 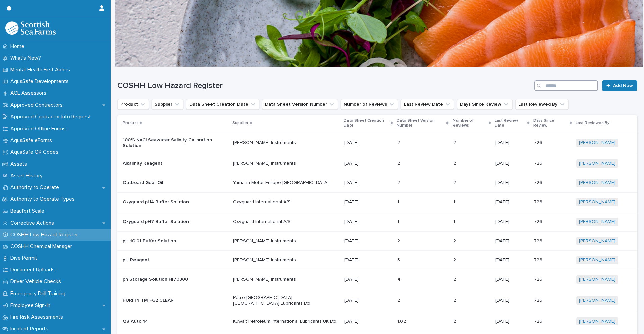 What do you see at coordinates (542, 105) in the screenshot?
I see `button: Last Reviewed By` at bounding box center [542, 105].